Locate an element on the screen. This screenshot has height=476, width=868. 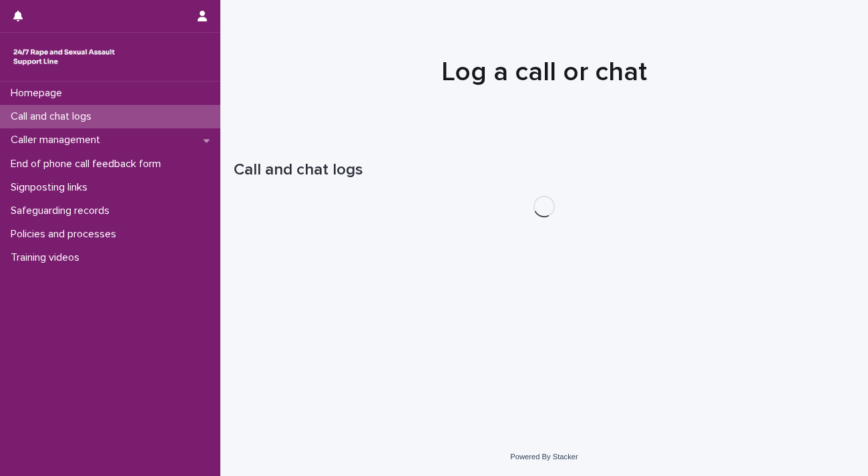
p: Call and chat logs is located at coordinates (53, 117).